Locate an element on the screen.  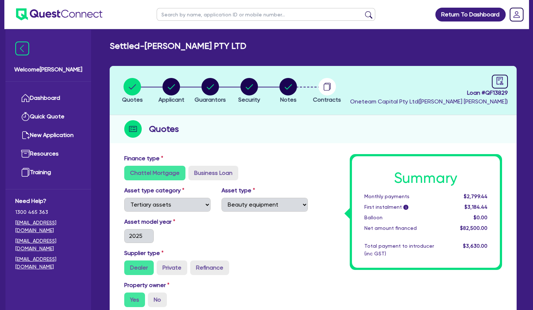
div: Monthly payments is located at coordinates (403, 196).